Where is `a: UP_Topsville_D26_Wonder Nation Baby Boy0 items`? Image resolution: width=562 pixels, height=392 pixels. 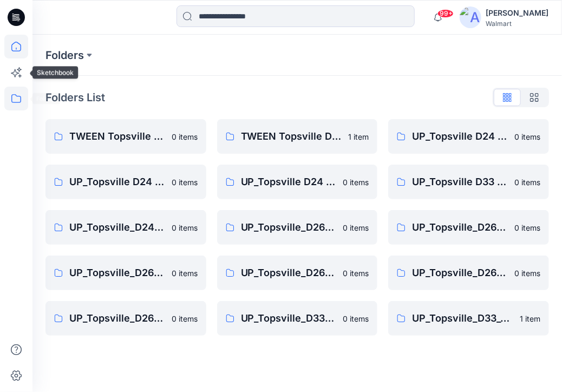
a: UP_Topsville_D26_Wonder Nation Baby Boy0 items is located at coordinates (126, 273).